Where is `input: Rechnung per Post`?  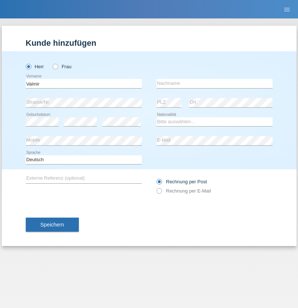
input: Rechnung per Post is located at coordinates (159, 183).